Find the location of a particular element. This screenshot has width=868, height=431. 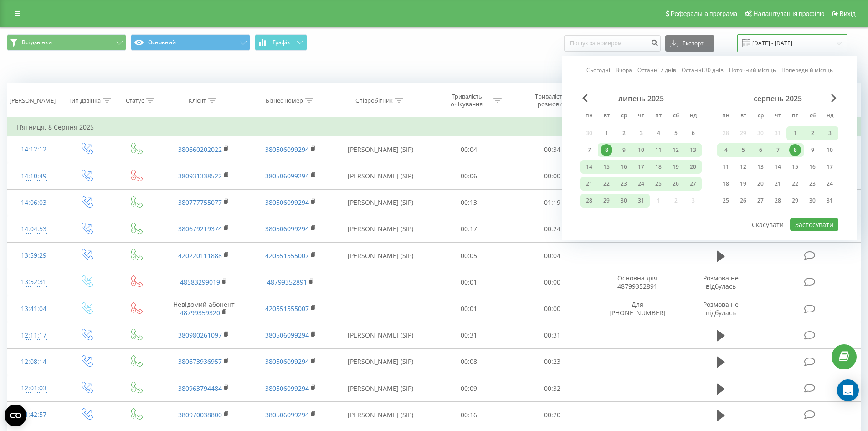

div: нд 10 серп 2025 р. is located at coordinates (829, 150).